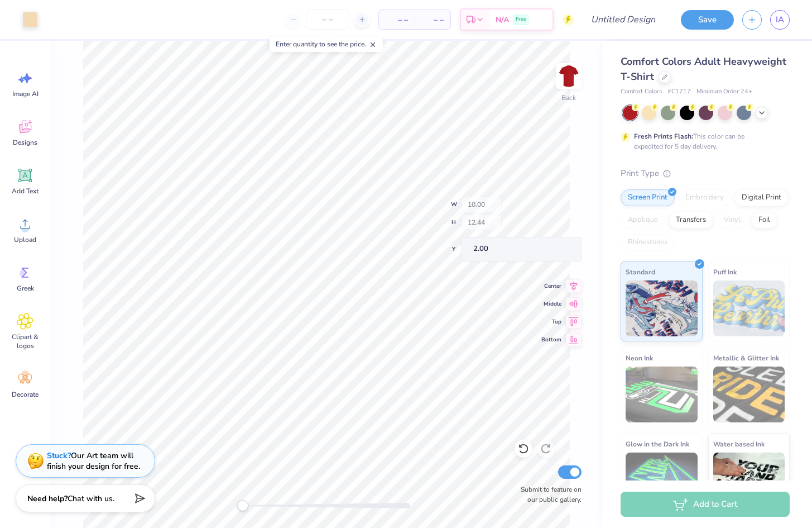 Image resolution: width=812 pixels, height=528 pixels. What do you see at coordinates (569, 97) in the screenshot?
I see `div: Back` at bounding box center [569, 97].